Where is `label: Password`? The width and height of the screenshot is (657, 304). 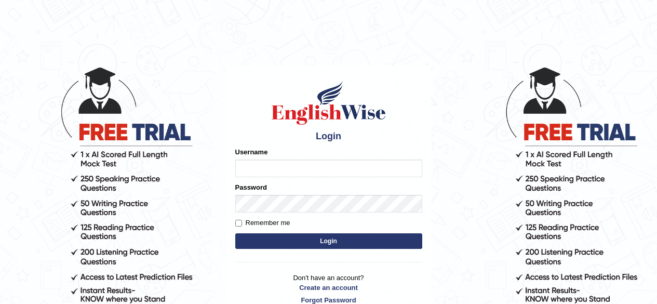
label: Password is located at coordinates (251, 187).